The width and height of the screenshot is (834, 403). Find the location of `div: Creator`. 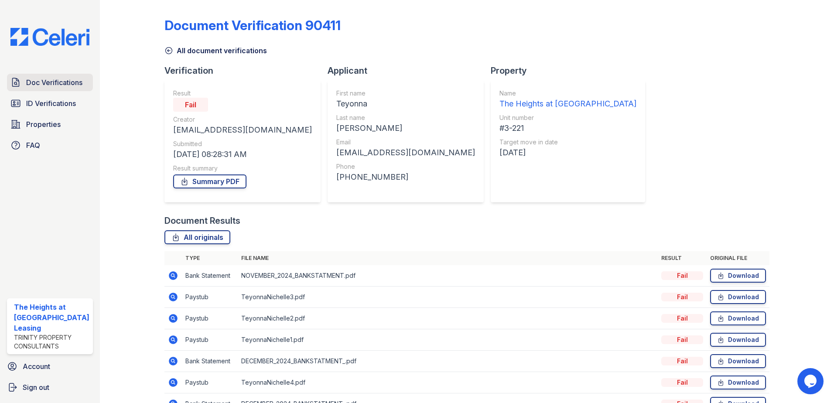

div: Creator is located at coordinates (242, 119).